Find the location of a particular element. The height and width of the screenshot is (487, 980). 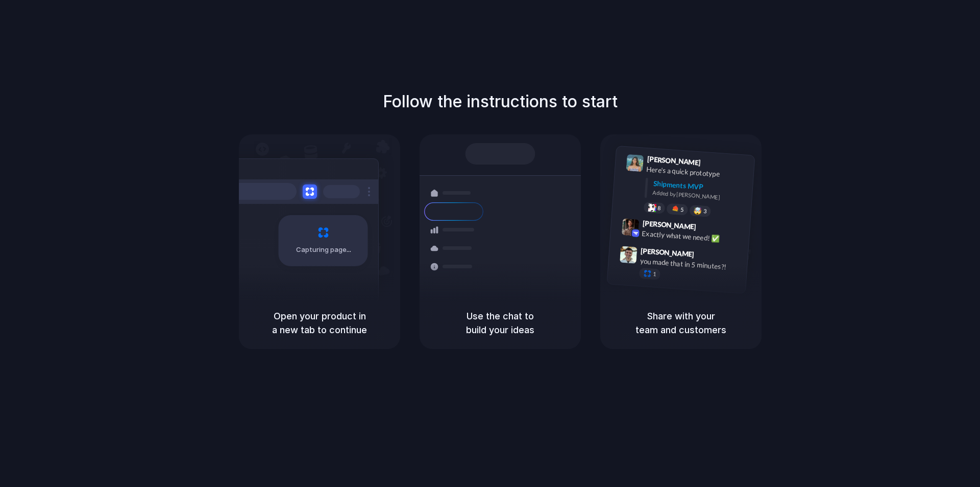

span: Capturing page is located at coordinates (324, 250).